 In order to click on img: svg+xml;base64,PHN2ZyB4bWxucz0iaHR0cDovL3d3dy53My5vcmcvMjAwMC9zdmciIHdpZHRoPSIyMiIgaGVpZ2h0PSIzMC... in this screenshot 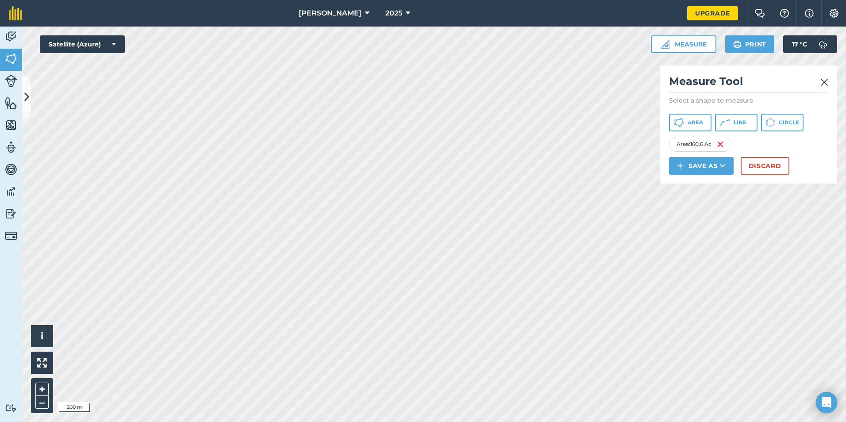, I will do `click(824, 82)`.